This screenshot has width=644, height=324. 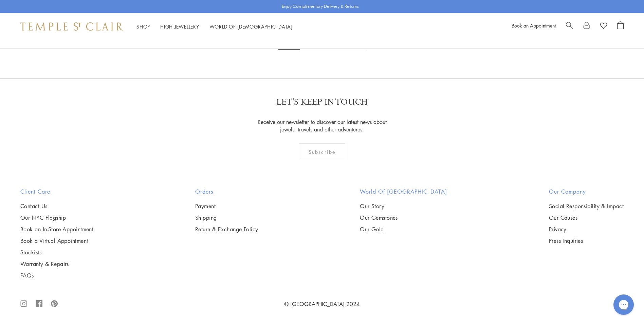 I want to click on a: High JewelleryHigh Jewellery, so click(x=180, y=26).